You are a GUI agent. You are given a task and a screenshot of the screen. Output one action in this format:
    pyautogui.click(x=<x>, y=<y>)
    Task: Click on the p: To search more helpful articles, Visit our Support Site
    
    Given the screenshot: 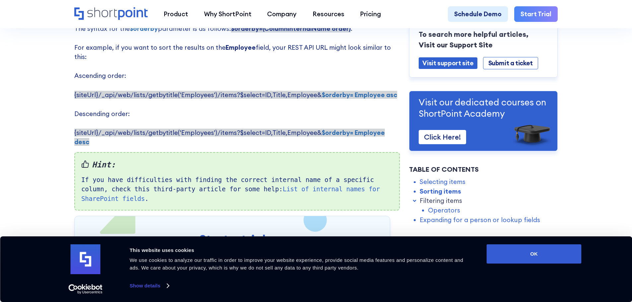 What is the action you would take?
    pyautogui.click(x=483, y=39)
    